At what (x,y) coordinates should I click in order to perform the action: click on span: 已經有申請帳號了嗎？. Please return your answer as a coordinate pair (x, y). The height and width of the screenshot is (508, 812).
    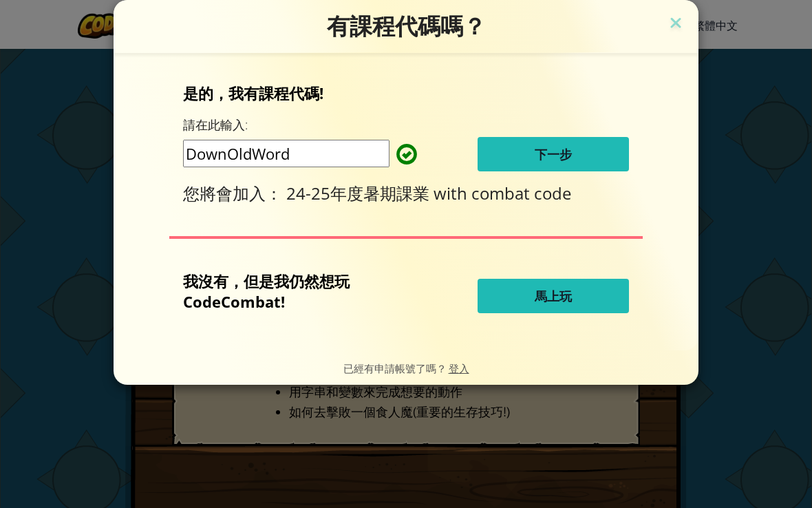
    Looking at the image, I should click on (396, 368).